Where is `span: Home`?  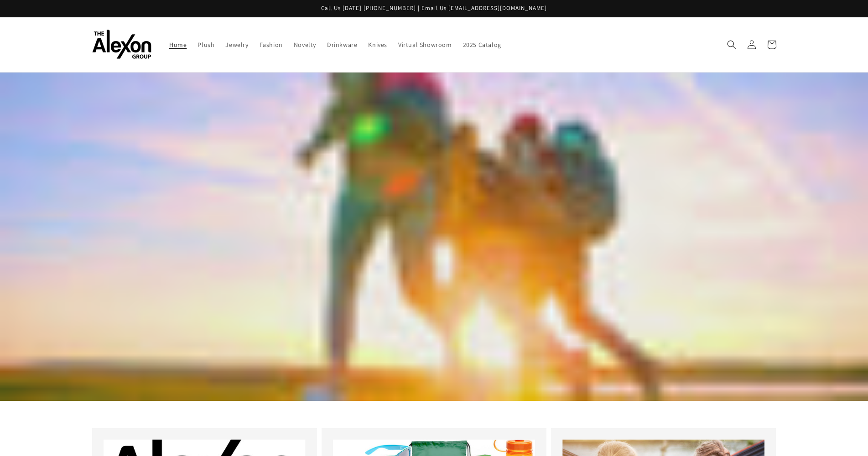 span: Home is located at coordinates (178, 45).